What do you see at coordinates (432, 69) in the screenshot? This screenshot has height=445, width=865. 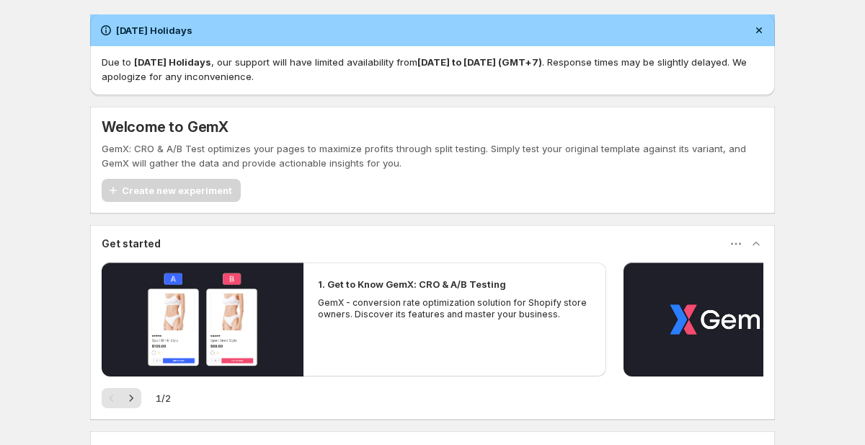 I see `p: Due to , our support will have limited availability from . Response times may be slightly delayed...` at bounding box center [432, 69].